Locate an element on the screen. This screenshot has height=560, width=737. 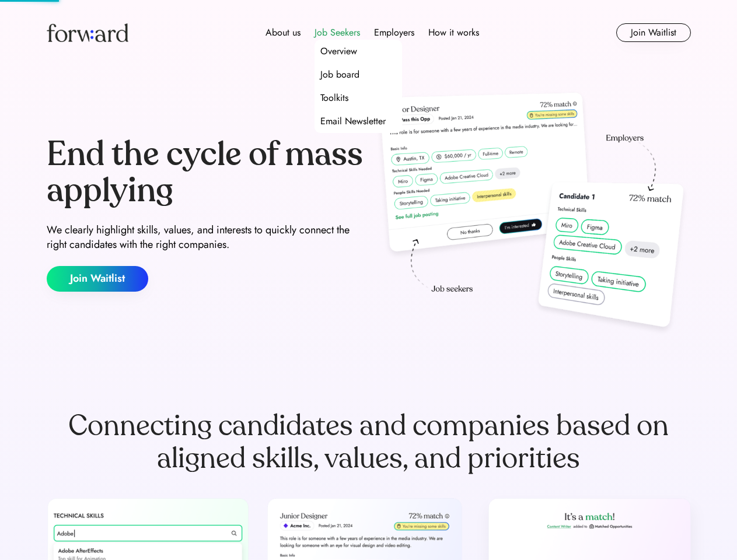
div: End the cycle of mass applying is located at coordinates (205, 172).